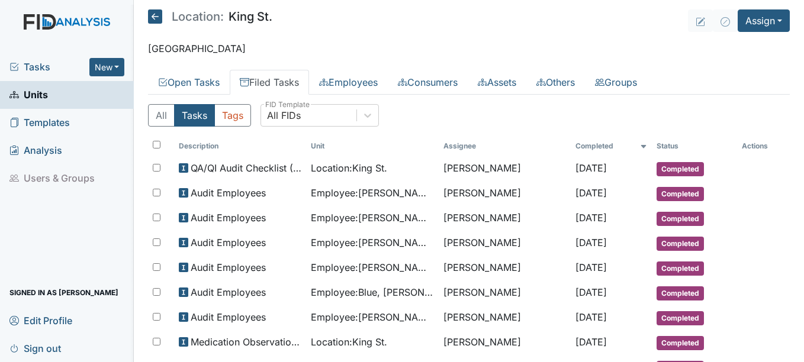 Image resolution: width=804 pixels, height=362 pixels. What do you see at coordinates (210, 17) in the screenshot?
I see `h5: King St.` at bounding box center [210, 17].